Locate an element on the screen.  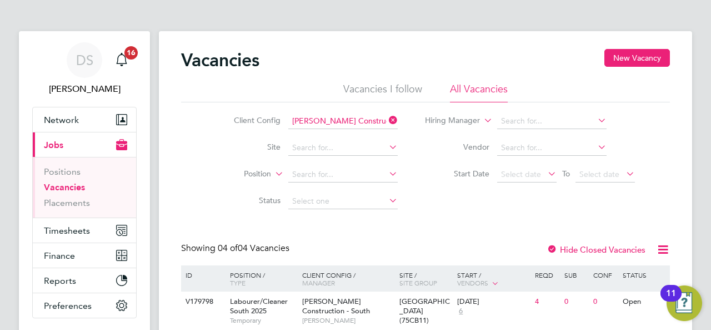
span: Timesheets is located at coordinates (67, 230).